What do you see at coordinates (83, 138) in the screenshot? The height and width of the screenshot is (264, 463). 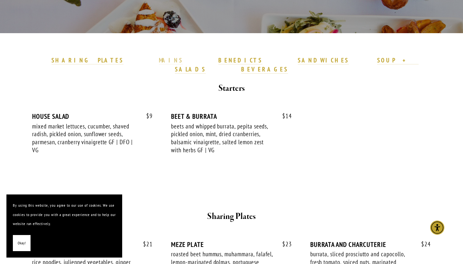 I see `div: mixed market lettuces, cucumber, shaved radish, pickled onion, sunflower seeds, parmesan, cranber...` at bounding box center [83, 138].